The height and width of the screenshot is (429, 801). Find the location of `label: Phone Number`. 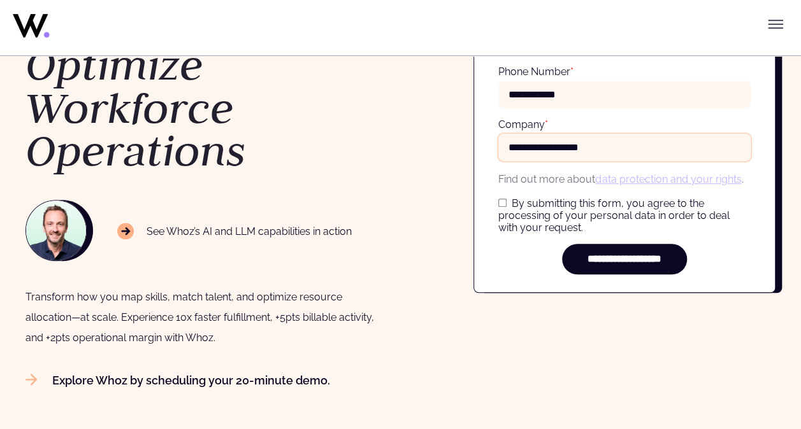

label: Phone Number is located at coordinates (536, 71).